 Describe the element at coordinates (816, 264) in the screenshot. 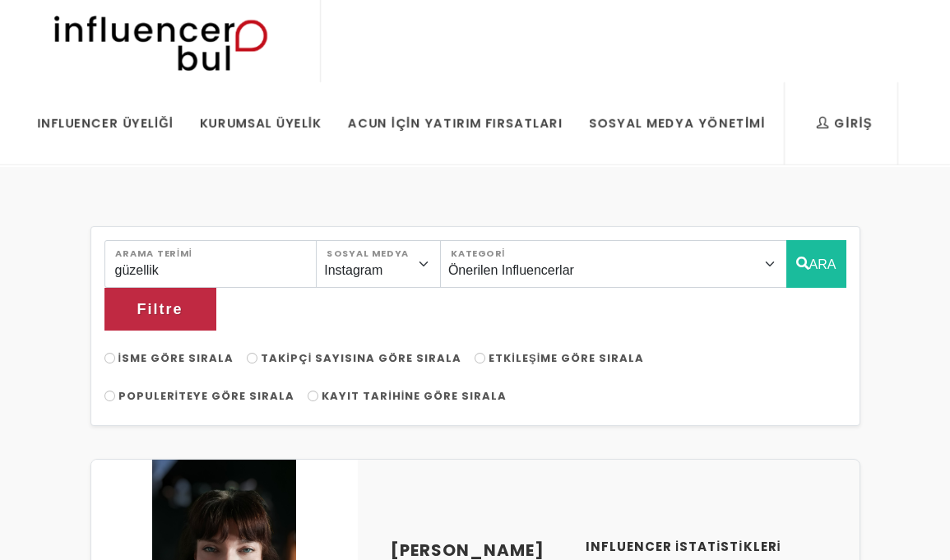

I see `button: ARA` at that location.